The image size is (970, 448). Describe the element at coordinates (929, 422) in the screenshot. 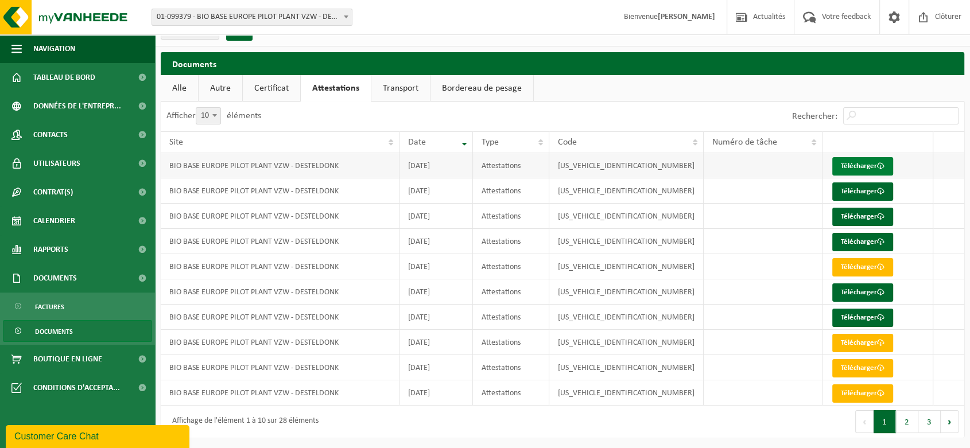

I see `button: 3` at that location.